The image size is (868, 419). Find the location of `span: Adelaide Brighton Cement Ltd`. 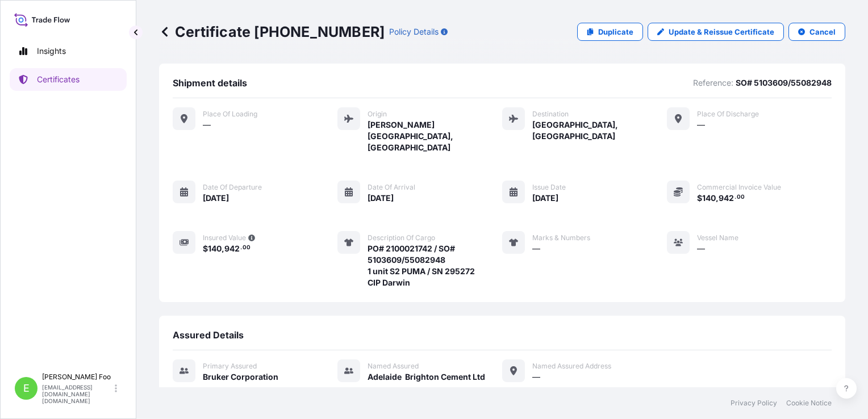

span: Adelaide Brighton Cement Ltd is located at coordinates (426, 377).